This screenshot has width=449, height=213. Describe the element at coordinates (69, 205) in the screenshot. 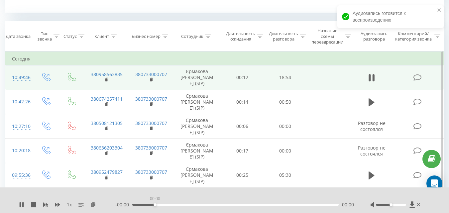

I see `span: 1 x` at that location.